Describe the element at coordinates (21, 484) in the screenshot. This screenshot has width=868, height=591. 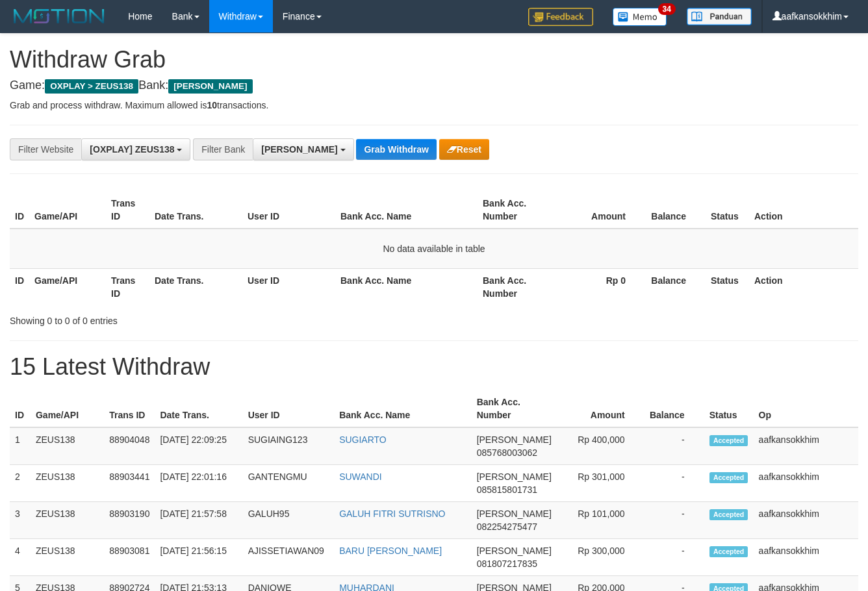
I see `td: 2` at that location.